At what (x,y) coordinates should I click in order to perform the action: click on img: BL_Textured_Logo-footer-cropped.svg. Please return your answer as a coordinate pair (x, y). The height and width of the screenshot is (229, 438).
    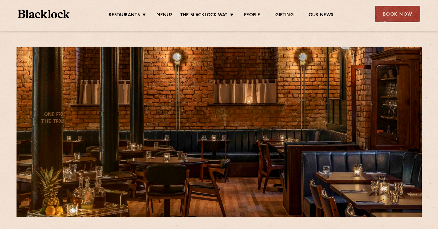
    Looking at the image, I should click on (44, 14).